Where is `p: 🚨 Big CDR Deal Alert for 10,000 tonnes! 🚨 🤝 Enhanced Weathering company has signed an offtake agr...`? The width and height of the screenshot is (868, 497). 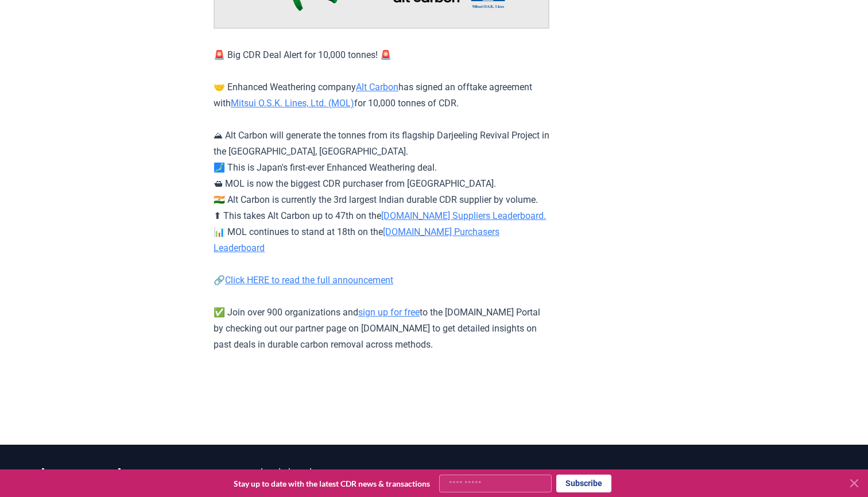
p: 🚨 Big CDR Deal Alert for 10,000 tonnes! 🚨 🤝 Enhanced Weathering company has signed an offtake agr... is located at coordinates (381, 199).